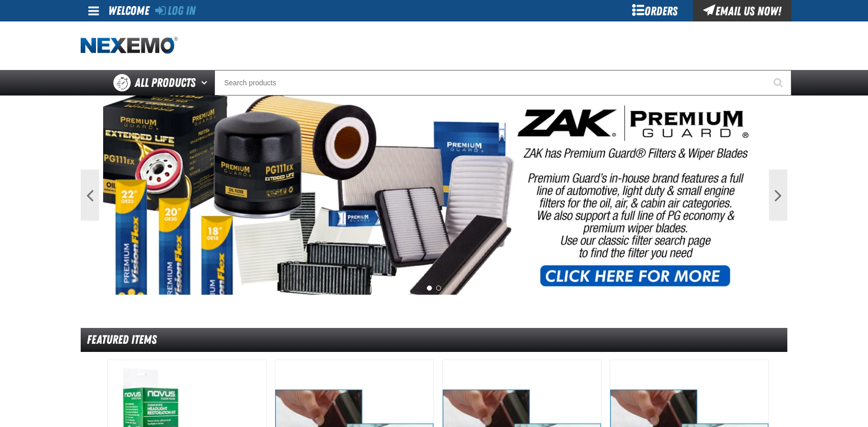 The height and width of the screenshot is (427, 868). What do you see at coordinates (778, 195) in the screenshot?
I see `button: Next` at bounding box center [778, 195].